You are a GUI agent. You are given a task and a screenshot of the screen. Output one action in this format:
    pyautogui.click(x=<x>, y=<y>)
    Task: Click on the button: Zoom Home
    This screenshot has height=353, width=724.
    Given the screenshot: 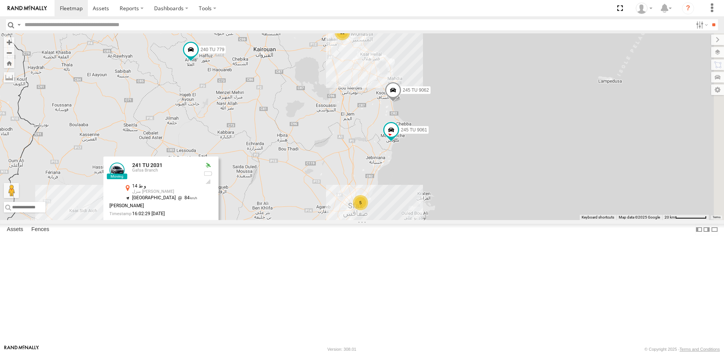 What is the action you would take?
    pyautogui.click(x=9, y=63)
    